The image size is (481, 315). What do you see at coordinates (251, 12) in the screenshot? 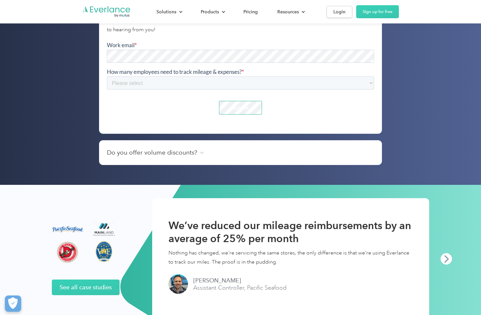
I see `div: Pricing` at bounding box center [251, 12].